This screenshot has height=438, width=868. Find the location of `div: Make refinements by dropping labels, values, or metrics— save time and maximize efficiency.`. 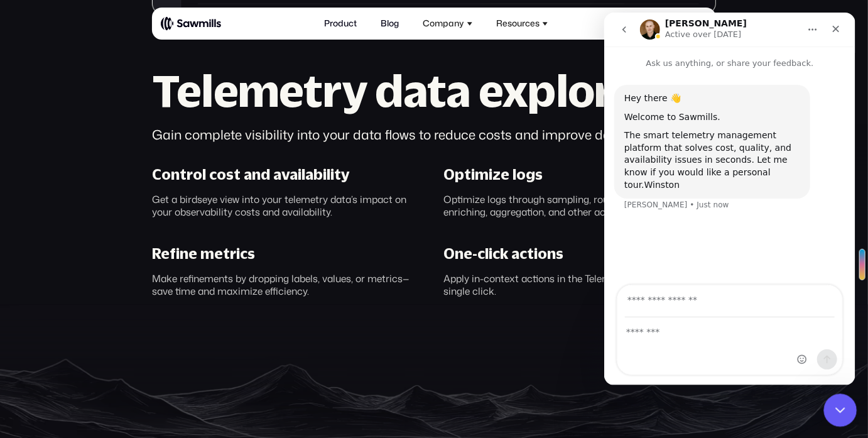

div: Make refinements by dropping labels, values, or metrics— save time and maximize efficiency. is located at coordinates (288, 285).